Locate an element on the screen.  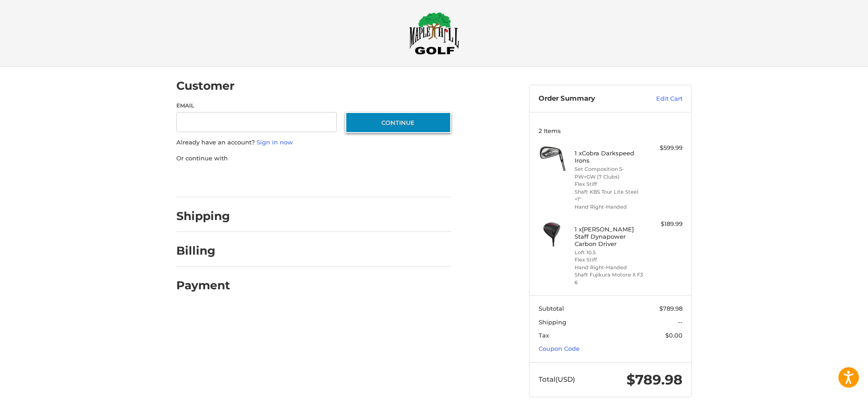
p: Already have an account? is located at coordinates (313, 143).